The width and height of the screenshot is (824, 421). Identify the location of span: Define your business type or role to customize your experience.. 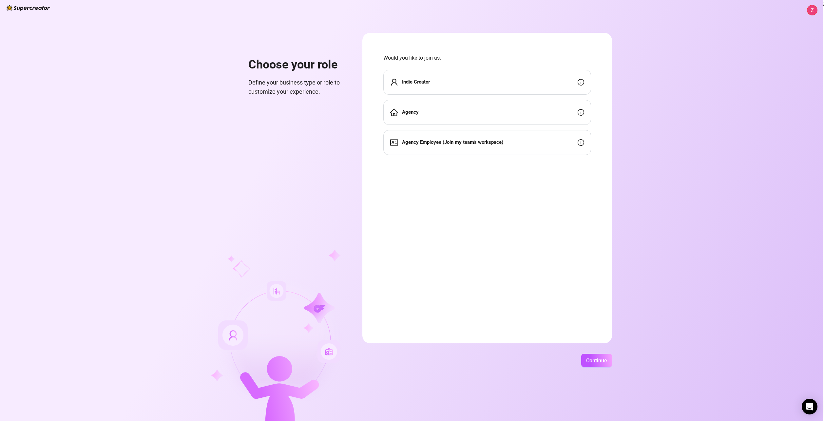
(298, 87).